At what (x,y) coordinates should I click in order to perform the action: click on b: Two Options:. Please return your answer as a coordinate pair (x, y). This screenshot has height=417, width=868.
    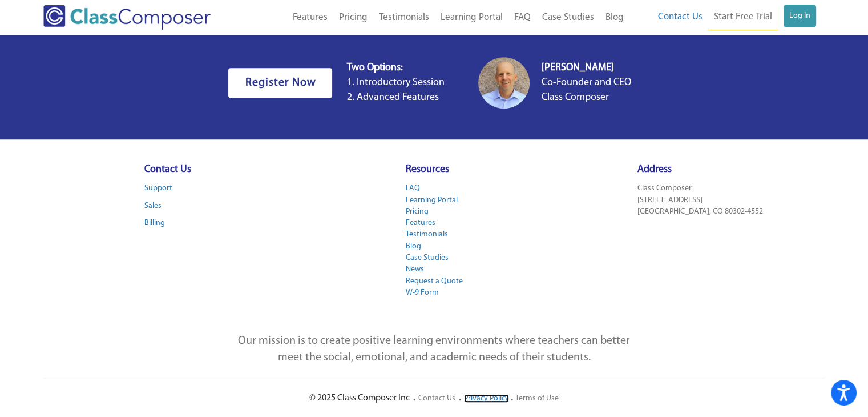
    Looking at the image, I should click on (374, 68).